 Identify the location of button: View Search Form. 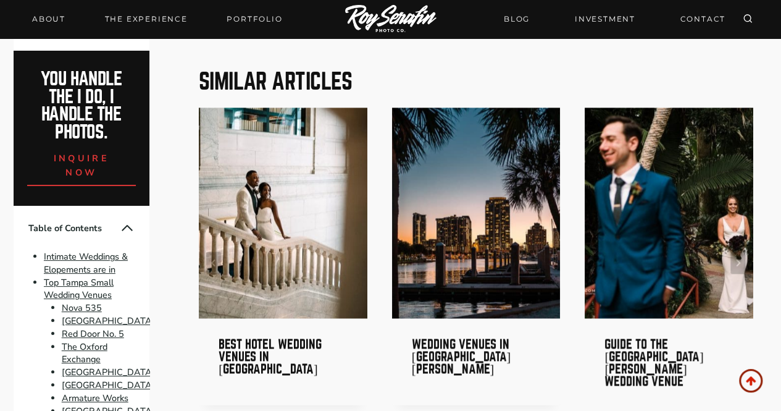
(748, 19).